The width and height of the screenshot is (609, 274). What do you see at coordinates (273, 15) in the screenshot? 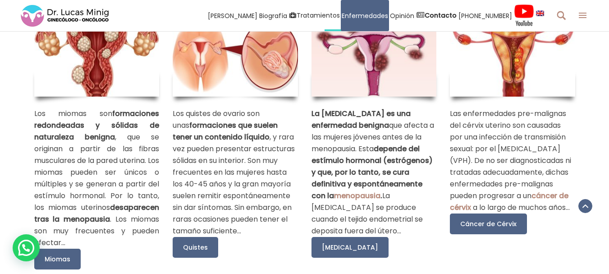
I see `span: Biografía` at bounding box center [273, 15].